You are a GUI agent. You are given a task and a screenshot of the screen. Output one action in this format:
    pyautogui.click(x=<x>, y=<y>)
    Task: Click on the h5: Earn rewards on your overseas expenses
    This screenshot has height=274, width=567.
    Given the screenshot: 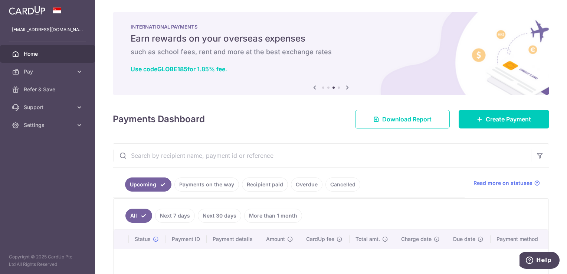 What is the action you would take?
    pyautogui.click(x=331, y=39)
    